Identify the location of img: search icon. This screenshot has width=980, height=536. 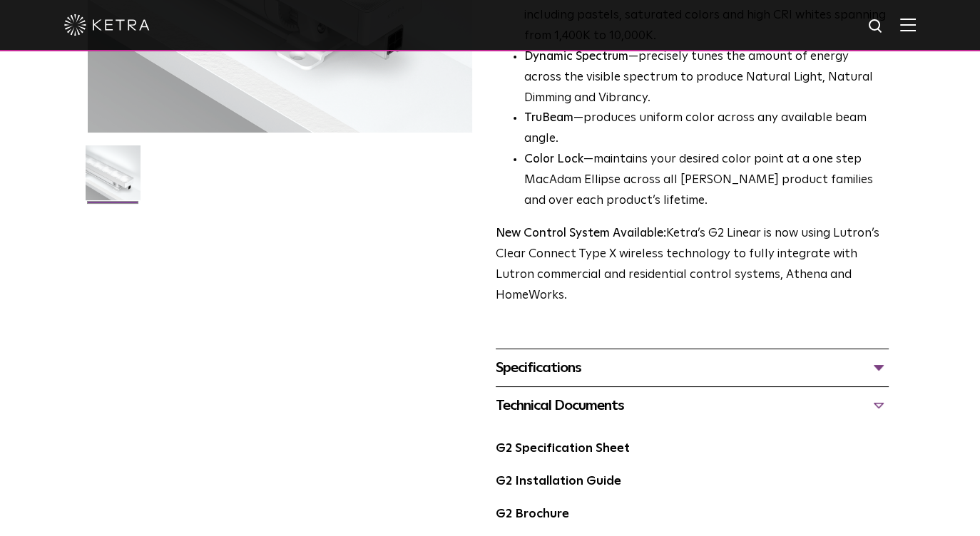
(876, 26).